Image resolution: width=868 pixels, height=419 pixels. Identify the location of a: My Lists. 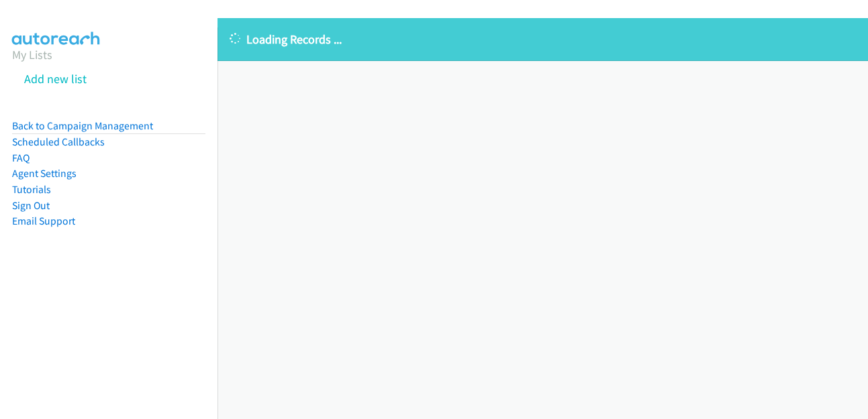
(32, 54).